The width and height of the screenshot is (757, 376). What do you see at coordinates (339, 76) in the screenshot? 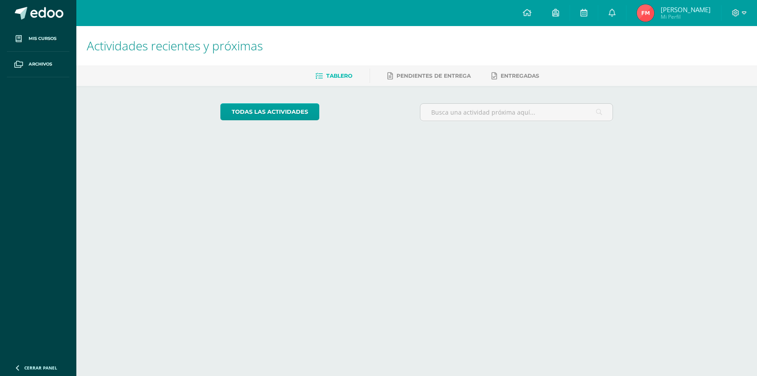
I see `span: Tablero` at bounding box center [339, 76].